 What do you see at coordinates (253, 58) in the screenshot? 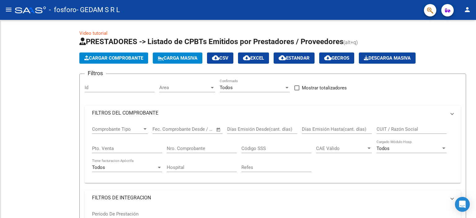
I see `span: EXCEL` at bounding box center [253, 58].